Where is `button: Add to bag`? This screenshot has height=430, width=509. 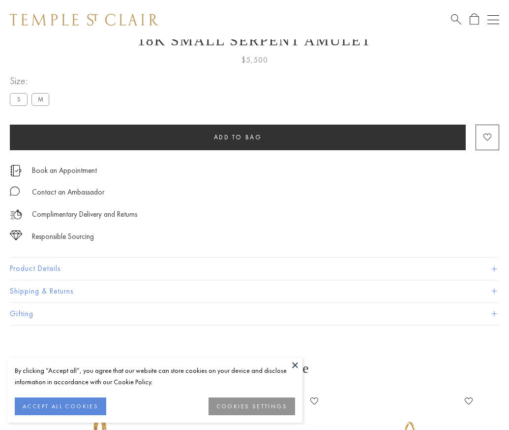
button: Add to bag is located at coordinates (238, 137).